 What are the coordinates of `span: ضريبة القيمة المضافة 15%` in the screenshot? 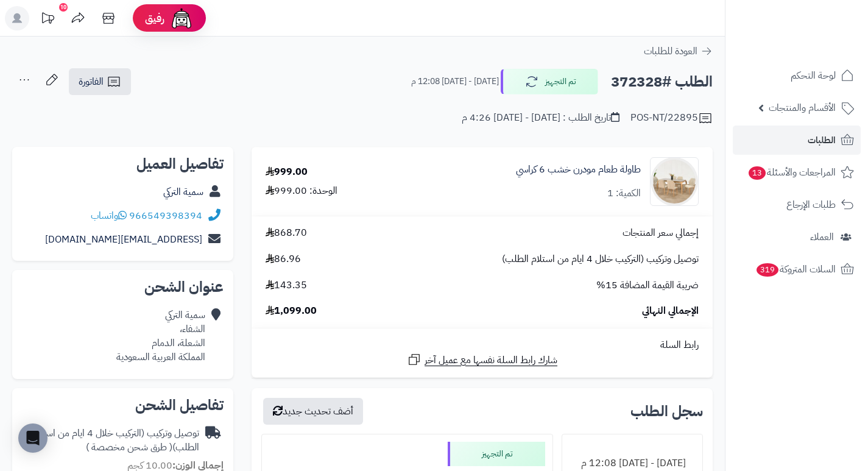 It's located at (648, 285).